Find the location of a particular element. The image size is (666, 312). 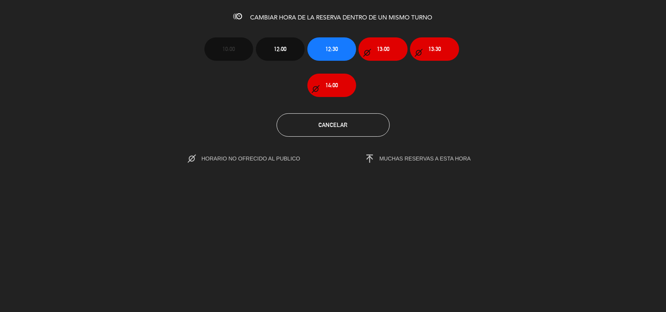

span: 12:00 is located at coordinates (280, 49).